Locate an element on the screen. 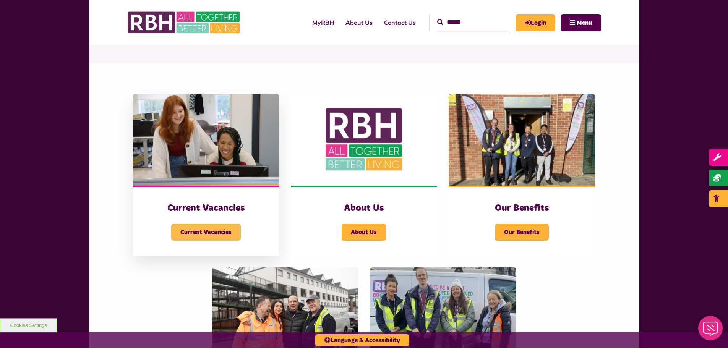 This screenshot has height=348, width=728. span: Our Benefits is located at coordinates (522, 232).